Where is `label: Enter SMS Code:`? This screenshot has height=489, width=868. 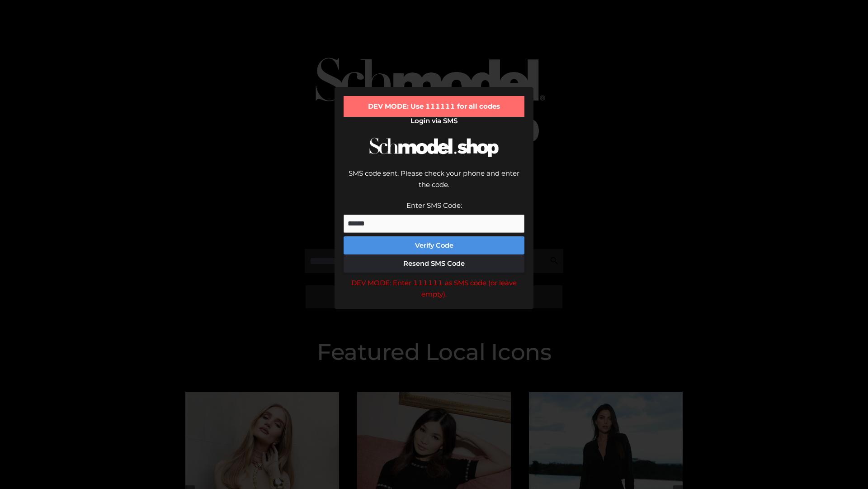 label: Enter SMS Code: is located at coordinates (434, 205).